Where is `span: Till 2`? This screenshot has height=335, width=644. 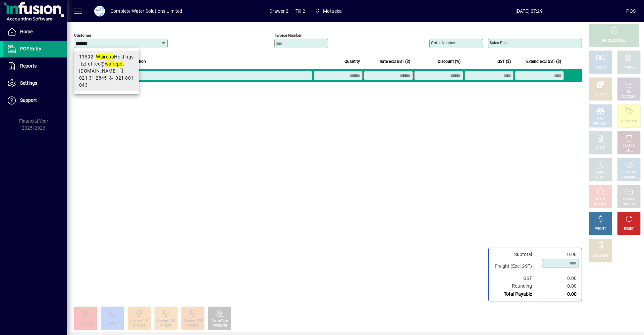 span: Till 2 is located at coordinates (301, 11).